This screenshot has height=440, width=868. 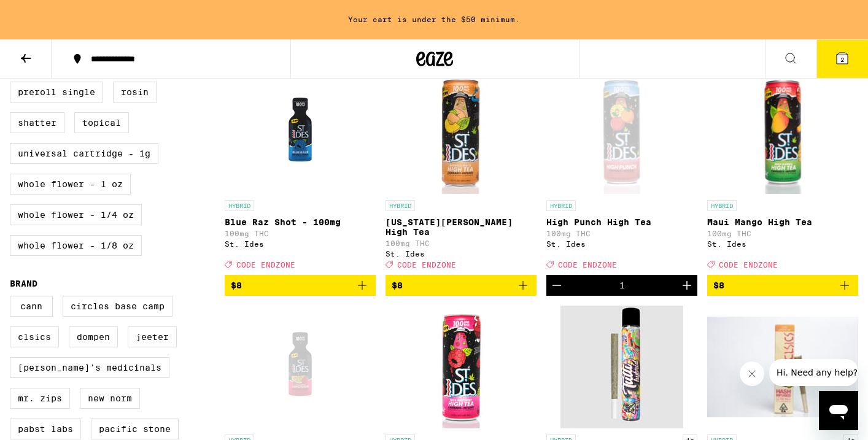 What do you see at coordinates (843, 59) in the screenshot?
I see `span: 2` at bounding box center [843, 59].